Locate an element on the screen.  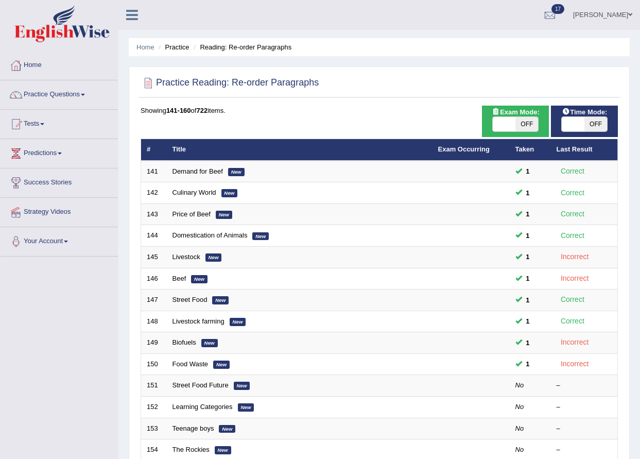
b: 722 is located at coordinates (202, 110).